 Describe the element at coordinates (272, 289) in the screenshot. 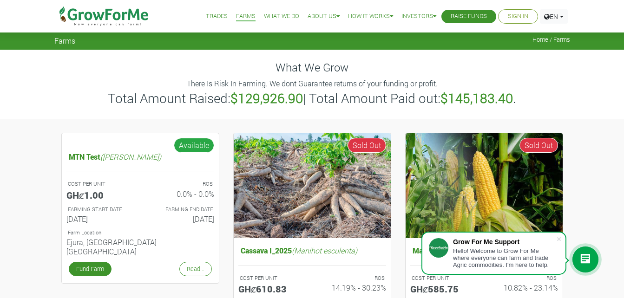

I see `h5: GHȼ610.83` at that location.